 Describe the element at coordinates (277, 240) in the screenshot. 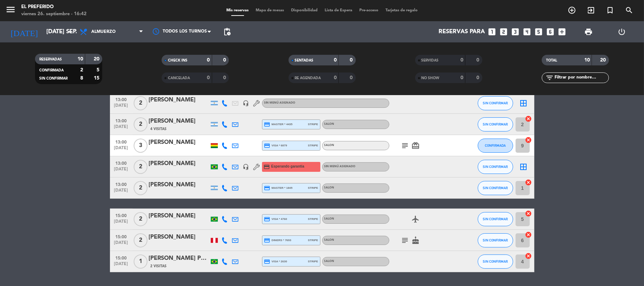

I see `span: diners * 7693` at that location.